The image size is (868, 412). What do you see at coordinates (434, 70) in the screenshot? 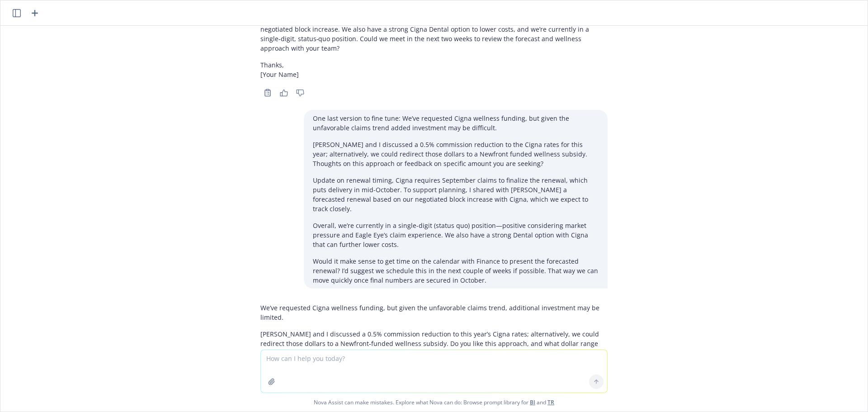
I see `p: Thanks, [Your Name]` at bounding box center [434, 70].